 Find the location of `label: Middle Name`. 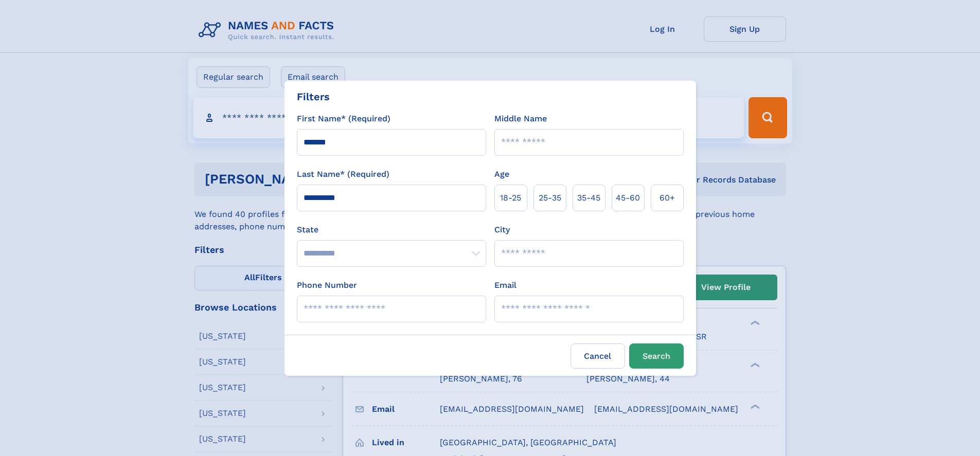

label: Middle Name is located at coordinates (520, 118).